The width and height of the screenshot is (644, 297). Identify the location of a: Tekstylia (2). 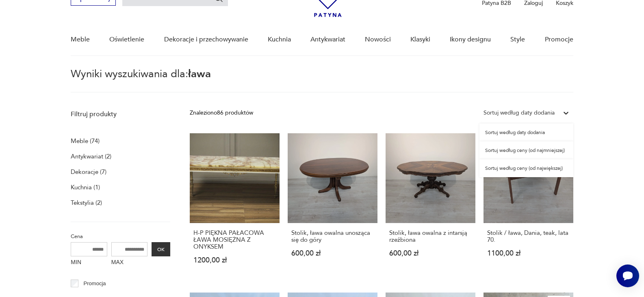
(86, 203).